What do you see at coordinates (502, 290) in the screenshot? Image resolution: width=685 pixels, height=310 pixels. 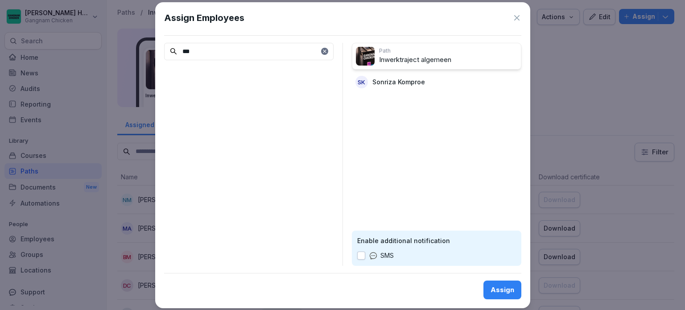 I see `button: Assign` at bounding box center [502, 290].